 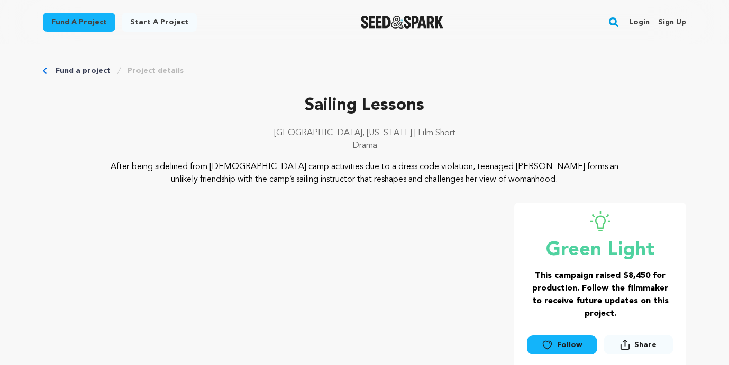 What do you see at coordinates (672, 22) in the screenshot?
I see `a: Sign up` at bounding box center [672, 22].